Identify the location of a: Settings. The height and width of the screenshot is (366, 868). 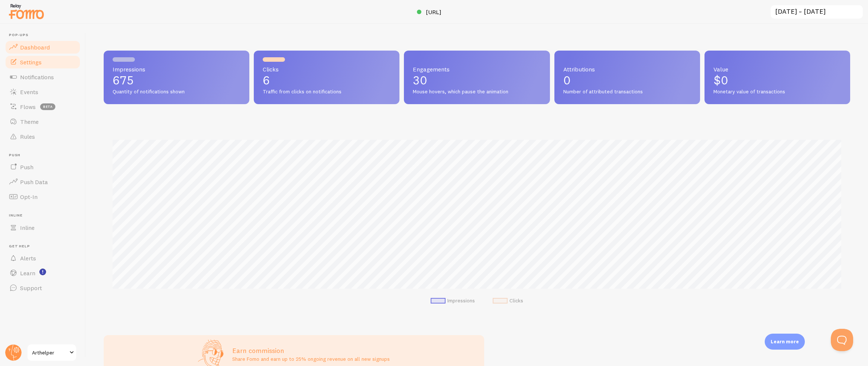
(43, 62).